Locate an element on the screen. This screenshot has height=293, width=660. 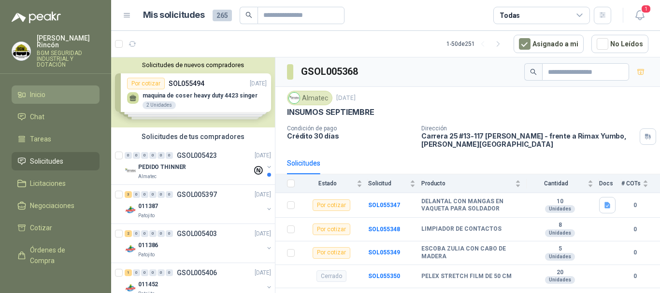
span: Solicitud is located at coordinates (388, 184).